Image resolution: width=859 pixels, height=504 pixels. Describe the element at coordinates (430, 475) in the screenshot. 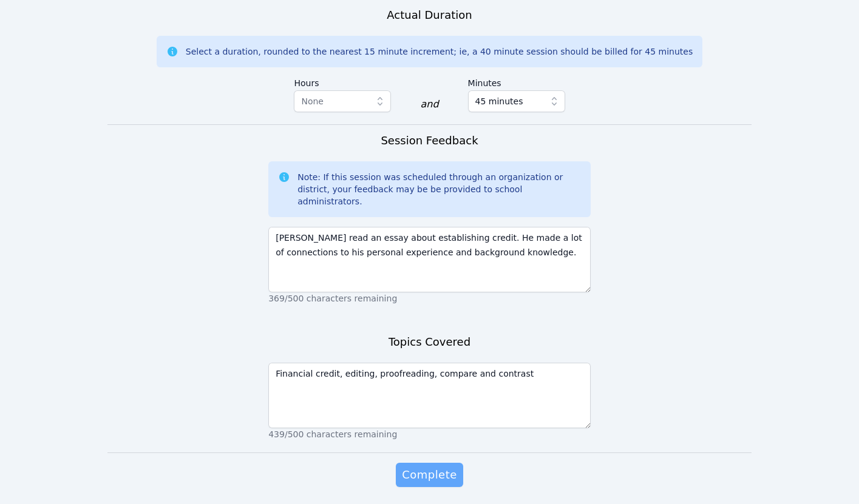

I see `button: Complete` at that location.